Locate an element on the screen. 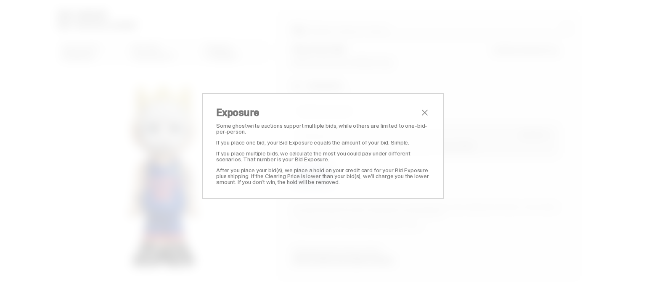 The width and height of the screenshot is (646, 292). p: Some ghostwrite auctions support multiple bids, while others are limited to one-bid-per-person. is located at coordinates (323, 129).